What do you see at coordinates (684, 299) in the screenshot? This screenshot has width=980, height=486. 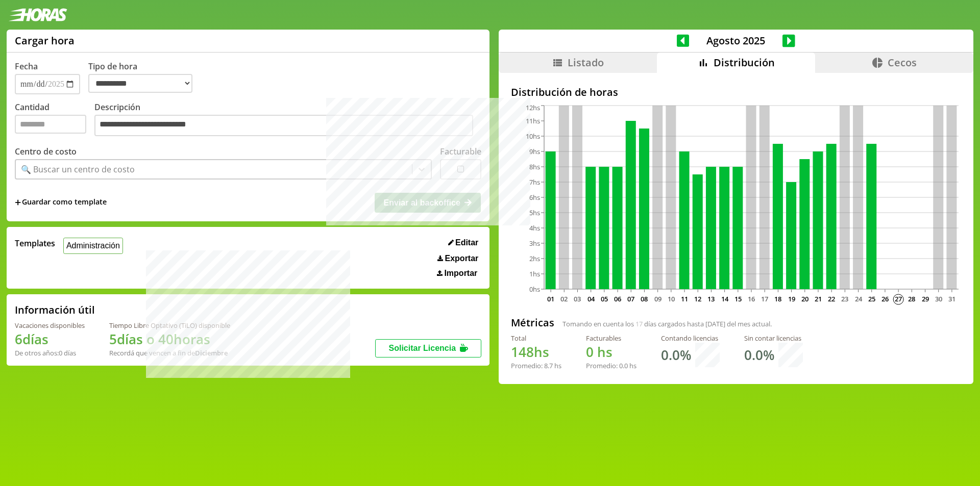 I see `text: 11` at bounding box center [684, 299].